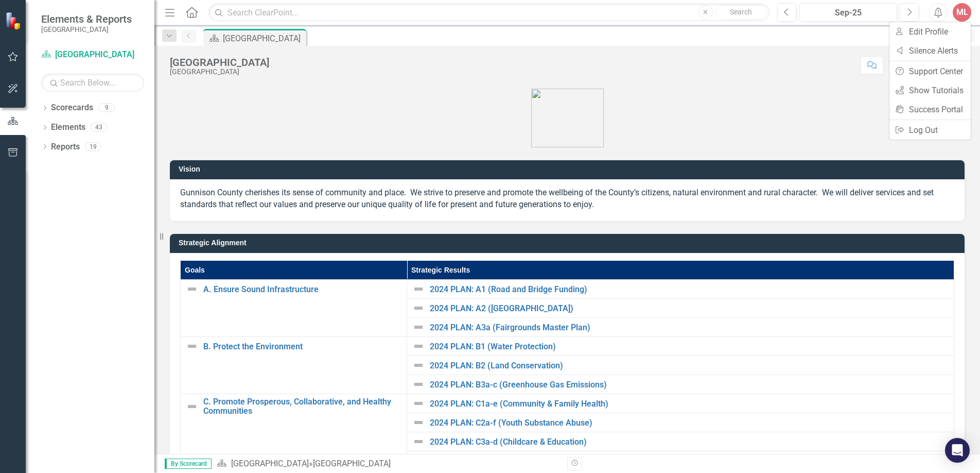  What do you see at coordinates (302, 346) in the screenshot?
I see `a: B. Protect the Environment` at bounding box center [302, 346].